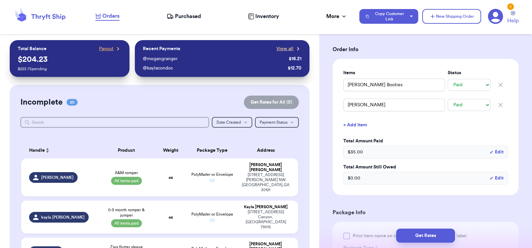 The height and width of the screenshot is (248, 532). I want to click on span: Payment Status, so click(273, 122).